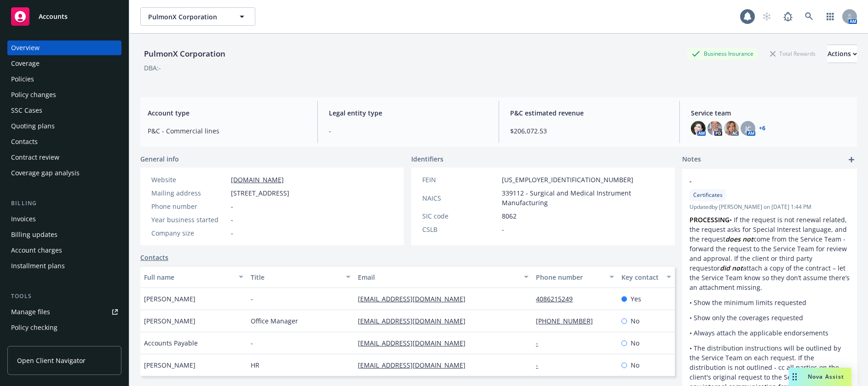  Describe the element at coordinates (227, 112) in the screenshot. I see `span: Account type` at that location.